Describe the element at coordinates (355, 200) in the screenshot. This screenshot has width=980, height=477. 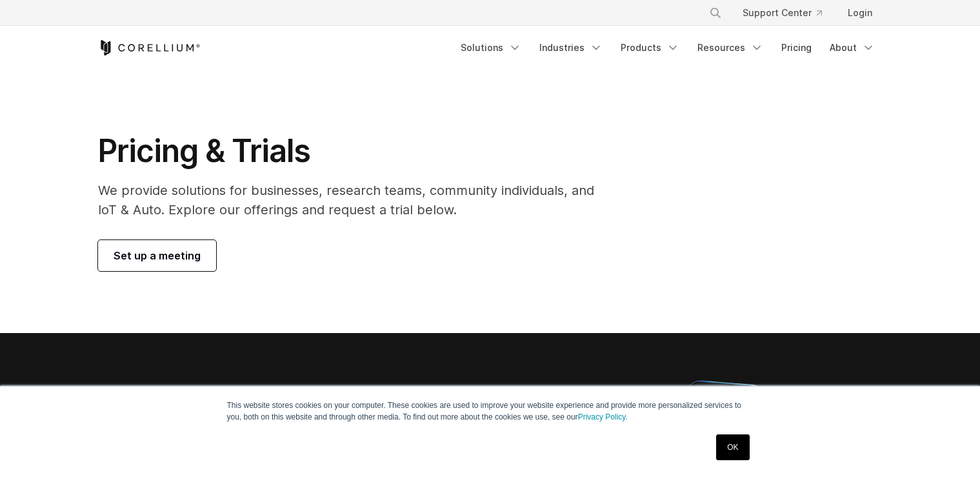
I see `p: We provide solutions for businesses, research teams, community individuals, and IoT & Auto. Explo...` at that location.